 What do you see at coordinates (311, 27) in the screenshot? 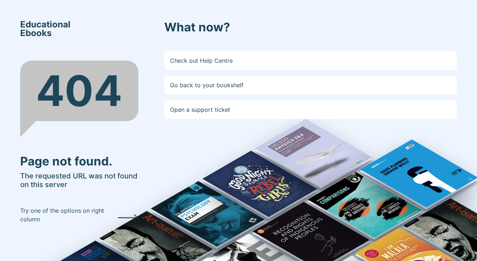
I see `h3: What now?` at bounding box center [311, 27].